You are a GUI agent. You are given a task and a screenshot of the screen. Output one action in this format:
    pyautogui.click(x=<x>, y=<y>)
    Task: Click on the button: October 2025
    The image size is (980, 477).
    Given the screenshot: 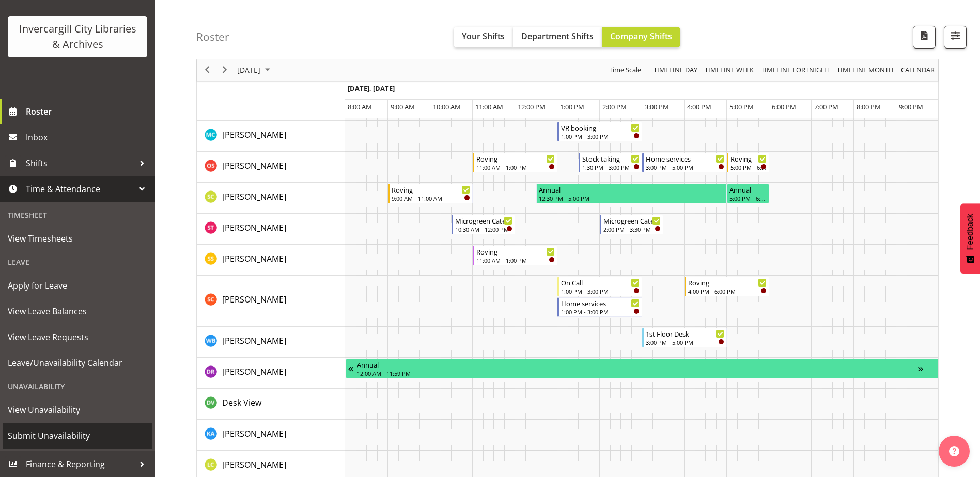 What is the action you would take?
    pyautogui.click(x=255, y=70)
    